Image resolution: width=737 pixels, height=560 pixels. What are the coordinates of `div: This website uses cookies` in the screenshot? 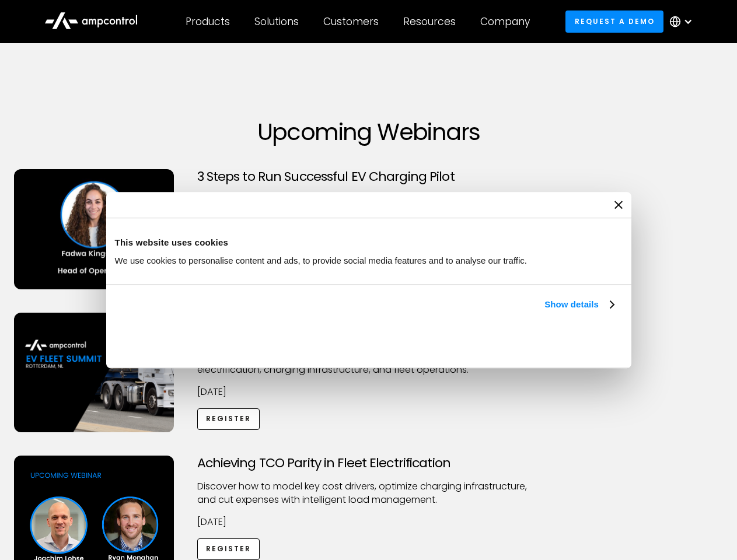 It's located at (369, 243).